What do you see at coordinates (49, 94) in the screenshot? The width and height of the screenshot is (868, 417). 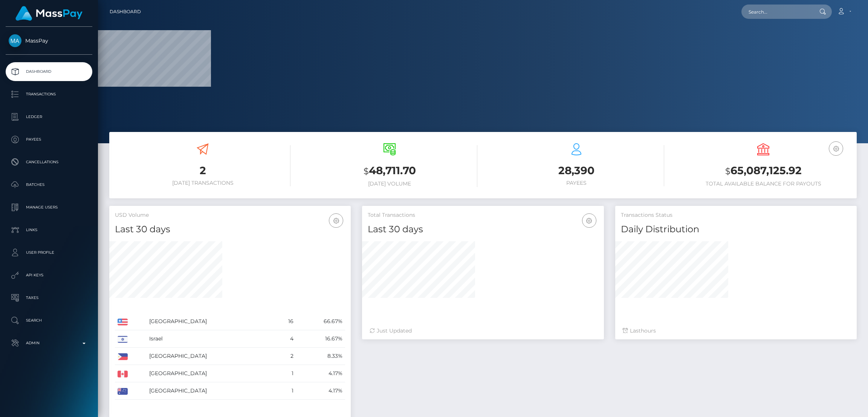 I see `a: Transactions` at bounding box center [49, 94].